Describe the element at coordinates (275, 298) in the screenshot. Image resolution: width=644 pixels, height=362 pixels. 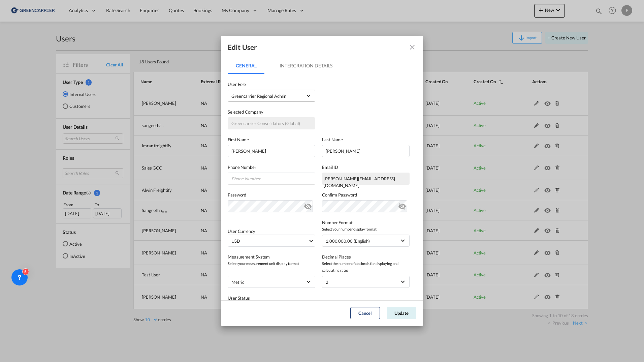
I see `div: User Status` at that location.